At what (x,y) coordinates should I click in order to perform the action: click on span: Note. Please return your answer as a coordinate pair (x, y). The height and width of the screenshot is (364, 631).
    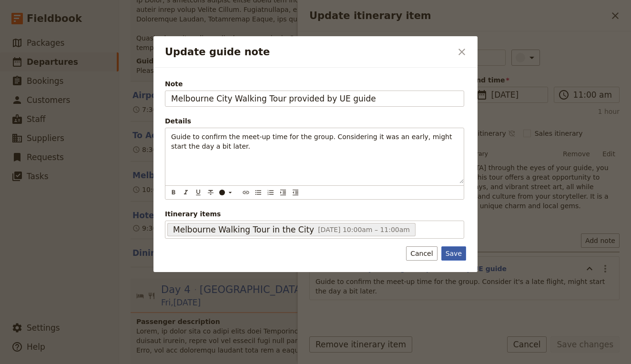
    Looking at the image, I should click on (314, 84).